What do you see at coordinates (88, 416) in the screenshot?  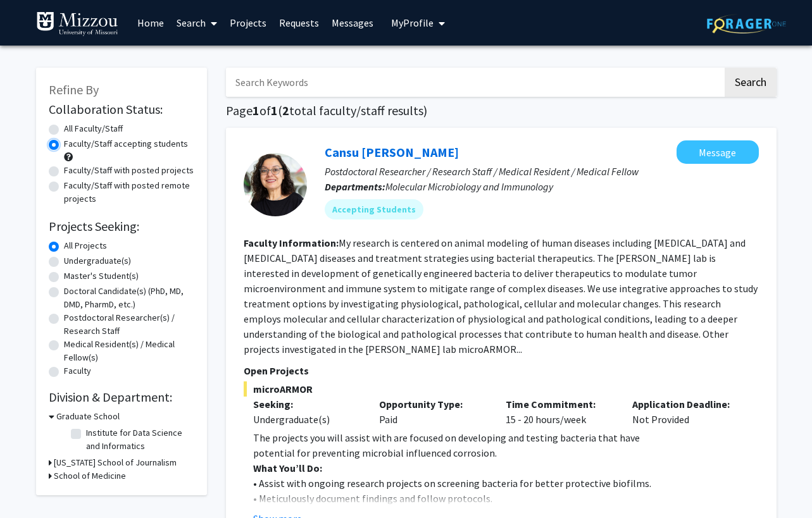 I see `h3: Graduate School` at bounding box center [88, 416].